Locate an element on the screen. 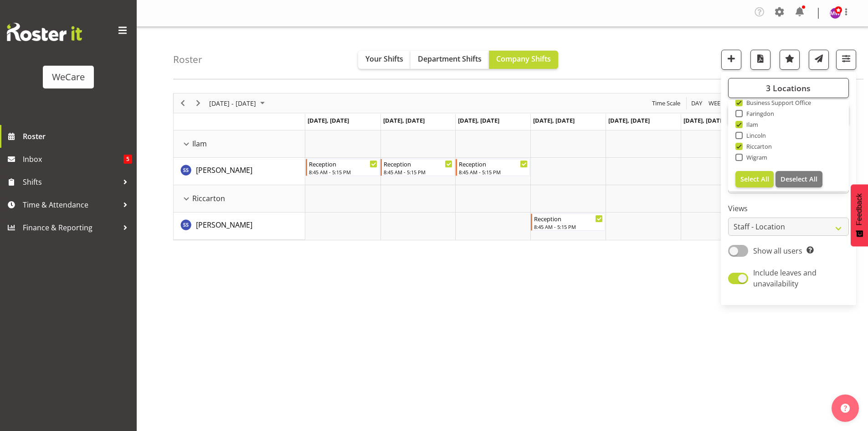 This screenshot has width=868, height=431. h4: Roster is located at coordinates (188, 59).